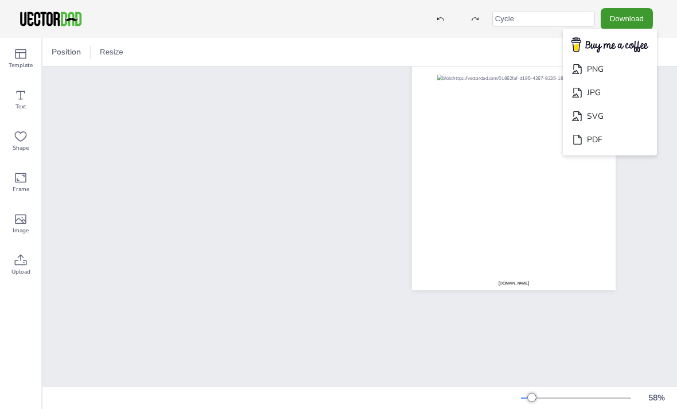  I want to click on button: Resize, so click(111, 52).